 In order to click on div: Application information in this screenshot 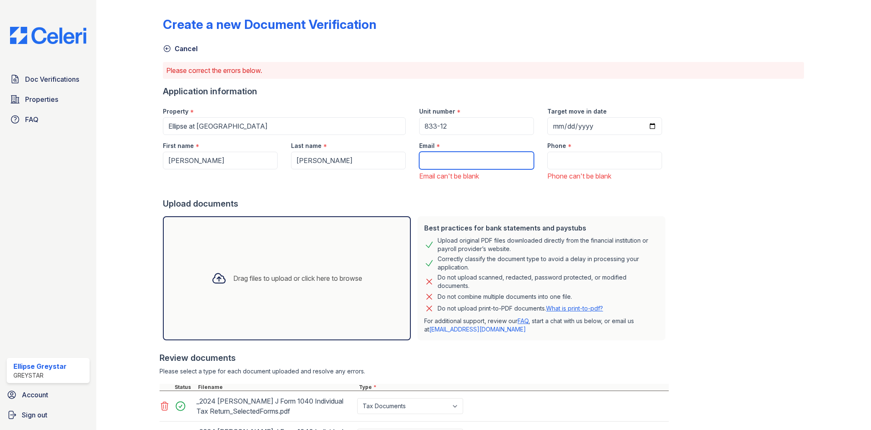, I will do `click(416, 91)`.